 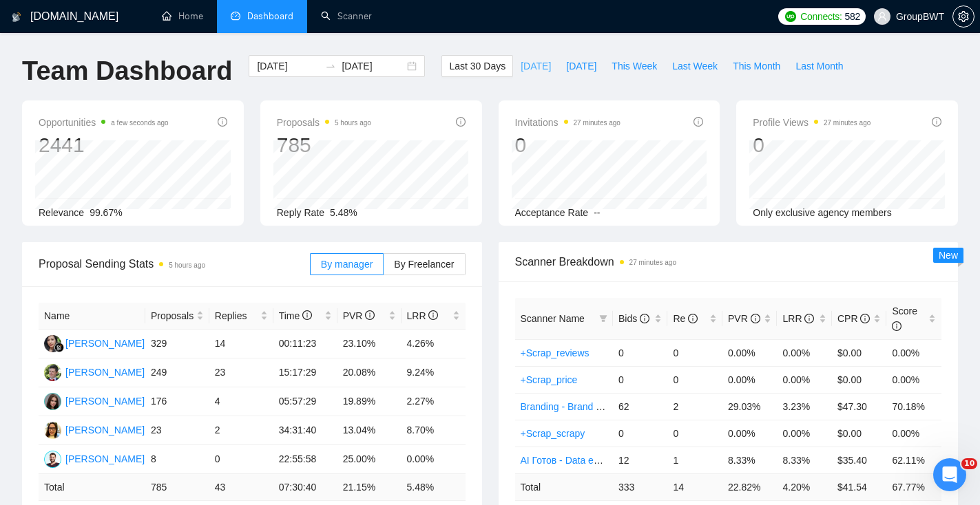 What do you see at coordinates (555, 353) in the screenshot?
I see `a: +Scrap_reviews` at bounding box center [555, 353].